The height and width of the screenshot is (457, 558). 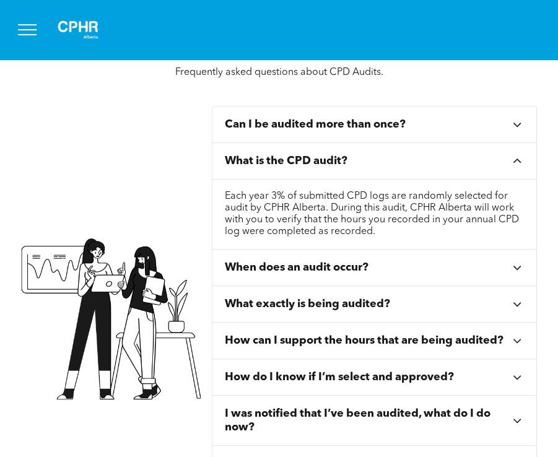 What do you see at coordinates (279, 72) in the screenshot?
I see `span: Frequently asked questions about CPD Audits.` at bounding box center [279, 72].